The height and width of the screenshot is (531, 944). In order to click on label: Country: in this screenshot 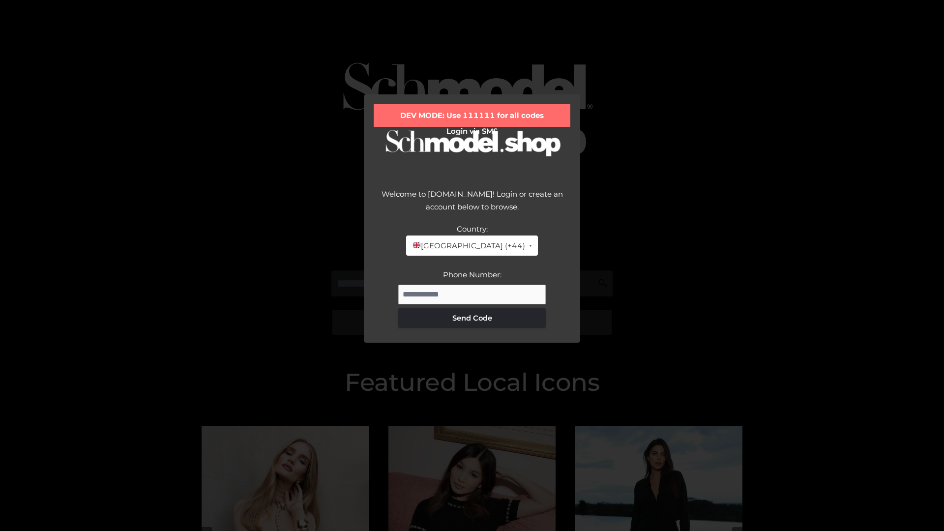, I will do `click(472, 229)`.